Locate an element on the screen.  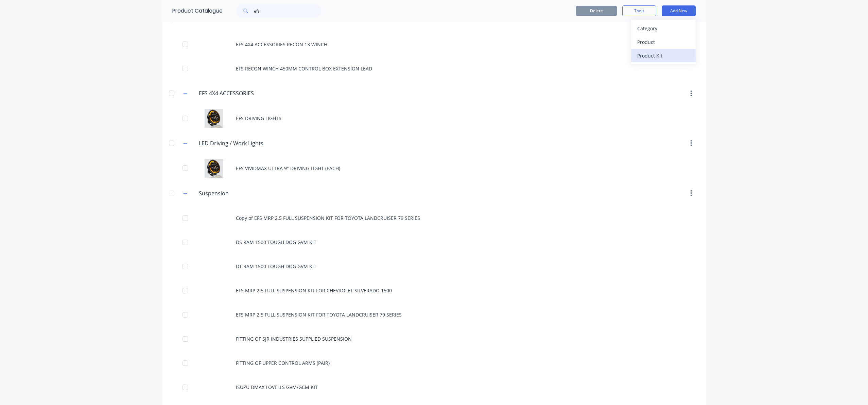
input: Search... is located at coordinates (287, 11).